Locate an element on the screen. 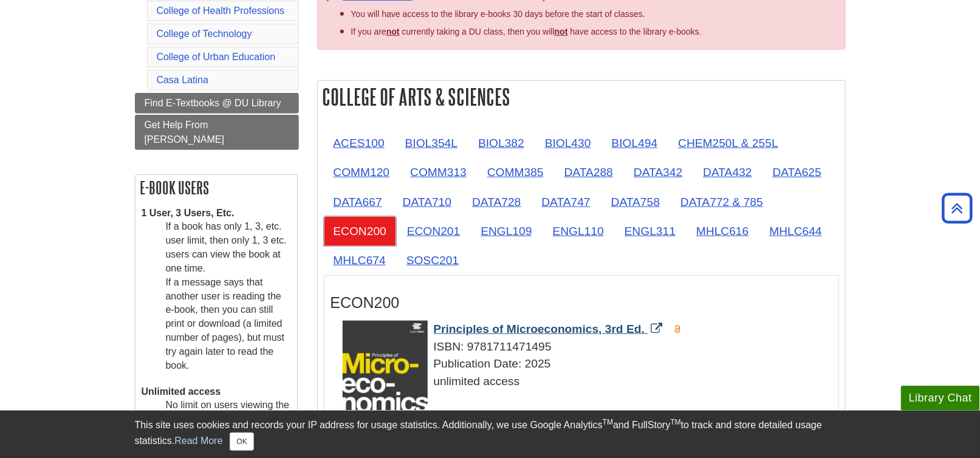  a: SOSC201 is located at coordinates (433, 260).